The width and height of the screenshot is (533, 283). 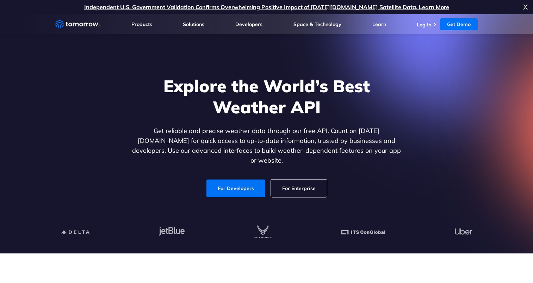 What do you see at coordinates (193, 24) in the screenshot?
I see `a: Solutions` at bounding box center [193, 24].